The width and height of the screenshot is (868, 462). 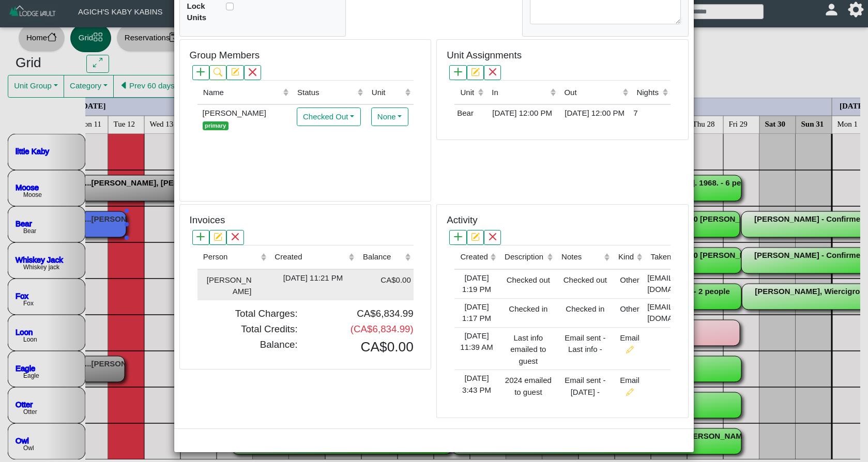 What do you see at coordinates (326, 93) in the screenshot?
I see `div: Status` at bounding box center [326, 93].